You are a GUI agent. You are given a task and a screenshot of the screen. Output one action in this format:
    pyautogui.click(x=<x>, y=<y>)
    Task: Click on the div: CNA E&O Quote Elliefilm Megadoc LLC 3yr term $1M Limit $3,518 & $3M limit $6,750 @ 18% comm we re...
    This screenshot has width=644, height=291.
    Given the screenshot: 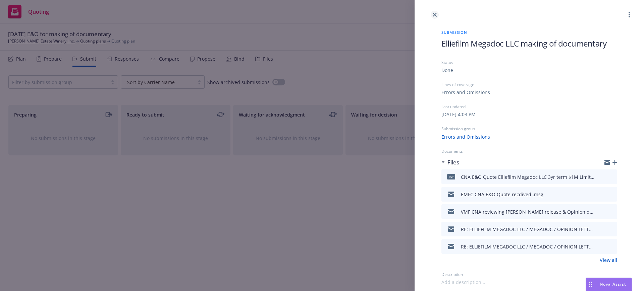 What is the action you would take?
    pyautogui.click(x=528, y=177)
    